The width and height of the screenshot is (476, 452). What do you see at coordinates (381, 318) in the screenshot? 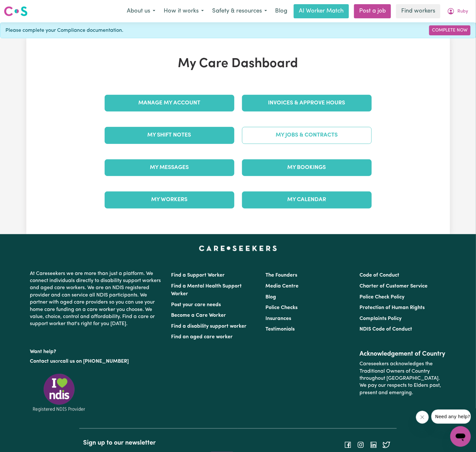
I see `a: Complaints Policy` at bounding box center [381, 318].